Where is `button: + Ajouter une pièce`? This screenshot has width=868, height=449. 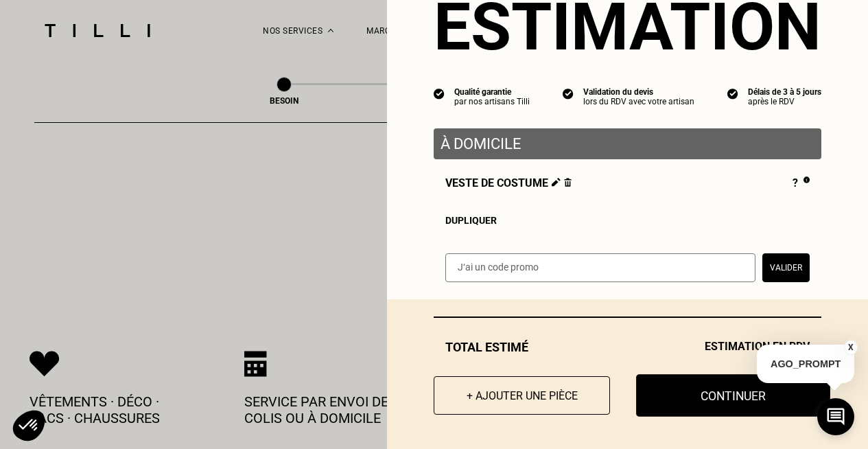 button: + Ajouter une pièce is located at coordinates (521, 396).